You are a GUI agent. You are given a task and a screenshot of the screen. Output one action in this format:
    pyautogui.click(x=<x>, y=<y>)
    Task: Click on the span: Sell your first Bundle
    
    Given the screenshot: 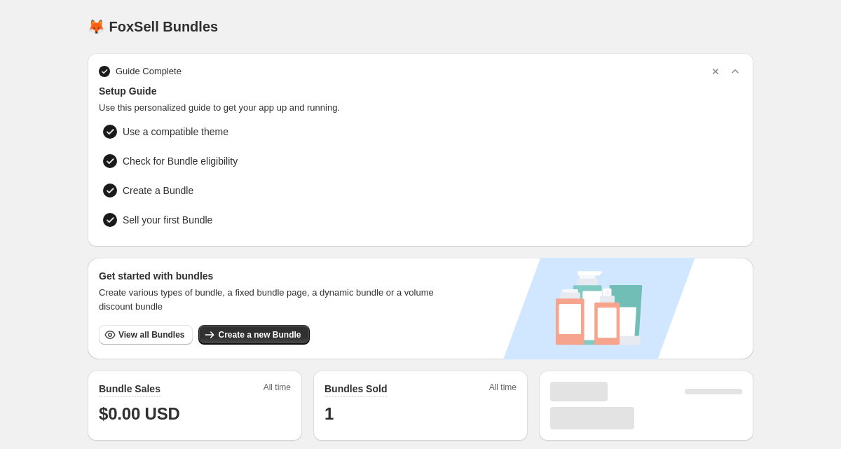 What is the action you would take?
    pyautogui.click(x=167, y=220)
    